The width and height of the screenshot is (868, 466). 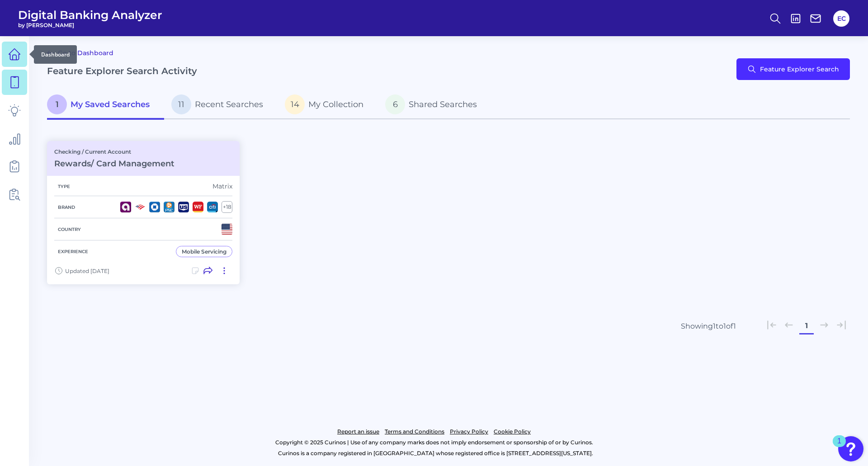 I want to click on button: Feature Explorer Search, so click(x=792, y=70).